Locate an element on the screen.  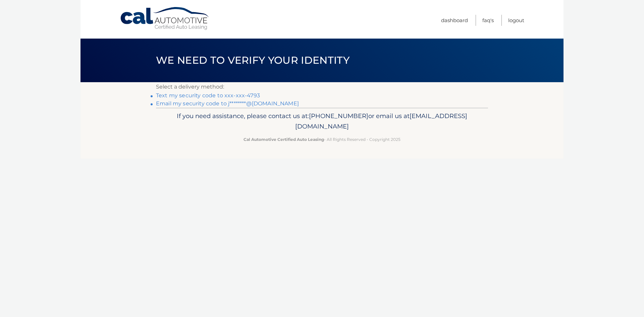
a: Dashboard is located at coordinates (455, 20).